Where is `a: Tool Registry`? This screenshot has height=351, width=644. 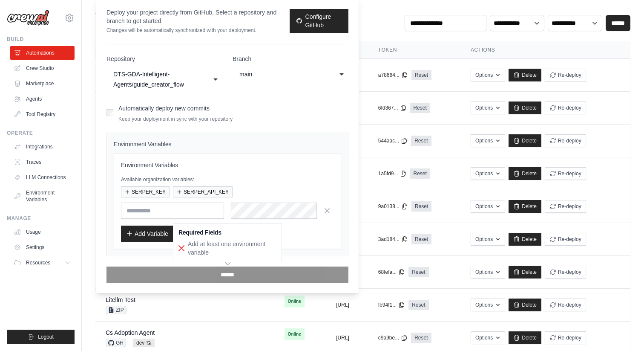
a: Tool Registry is located at coordinates (42, 114).